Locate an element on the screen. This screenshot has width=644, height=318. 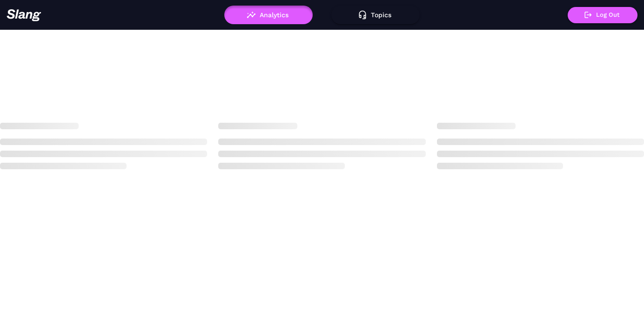
button: Topics is located at coordinates (375, 15).